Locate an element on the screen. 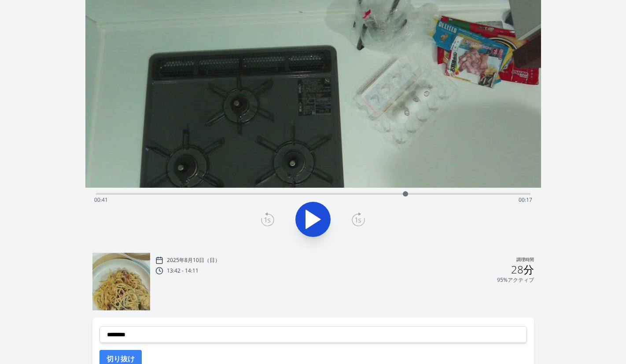  img: 250810044344_thumb.jpeg is located at coordinates (121, 281).